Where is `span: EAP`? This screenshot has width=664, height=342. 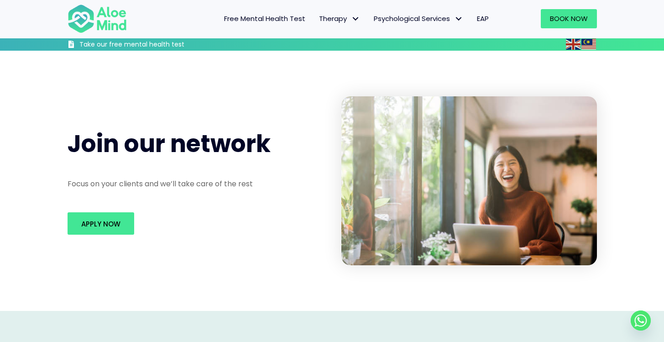
span: EAP is located at coordinates (483, 18).